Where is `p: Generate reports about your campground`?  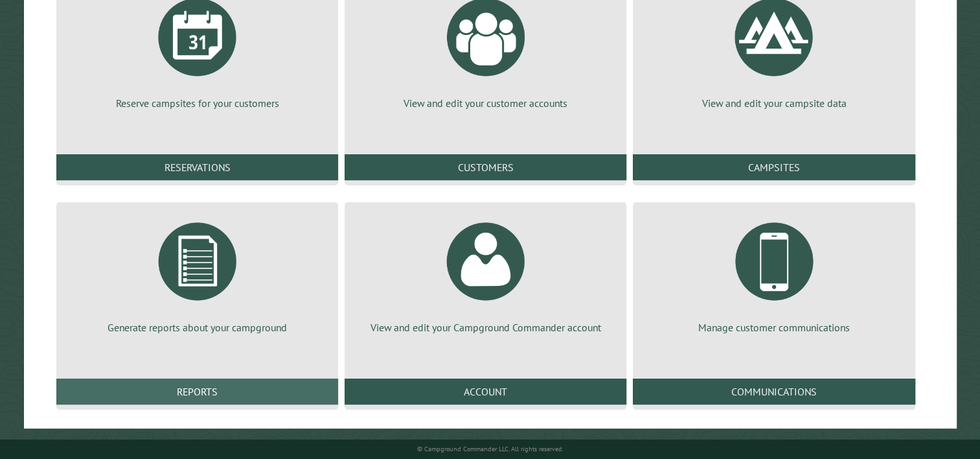 p: Generate reports about your campground is located at coordinates (197, 328).